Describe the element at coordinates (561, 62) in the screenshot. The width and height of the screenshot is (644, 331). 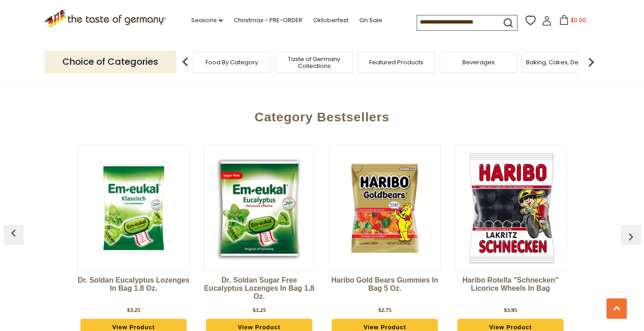
I see `a: Baking, Cakes, Desserts` at that location.